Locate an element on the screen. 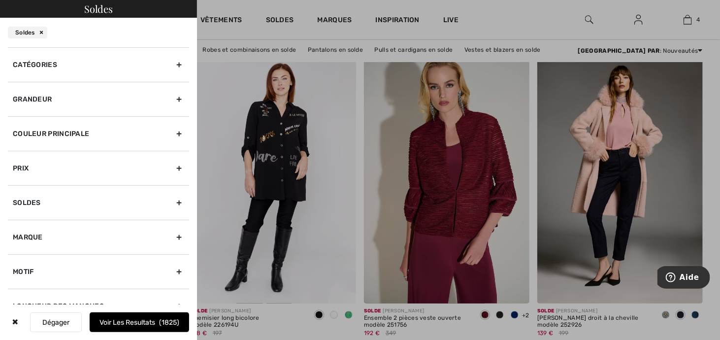  div: Grandeur is located at coordinates (98, 99).